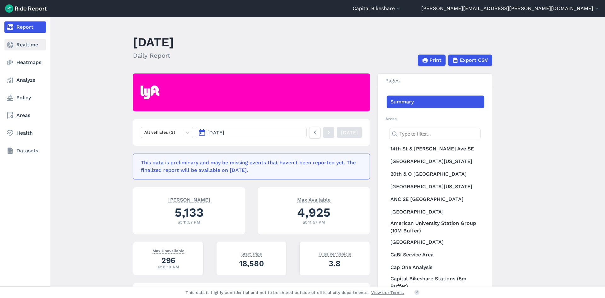 The image size is (605, 298). I want to click on a: Policy, so click(25, 98).